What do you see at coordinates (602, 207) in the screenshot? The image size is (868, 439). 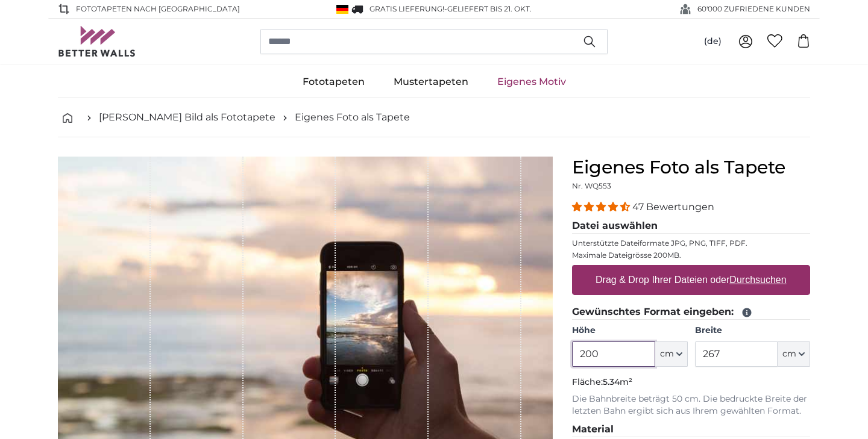 I see `span: 4.38 stars` at bounding box center [602, 207].